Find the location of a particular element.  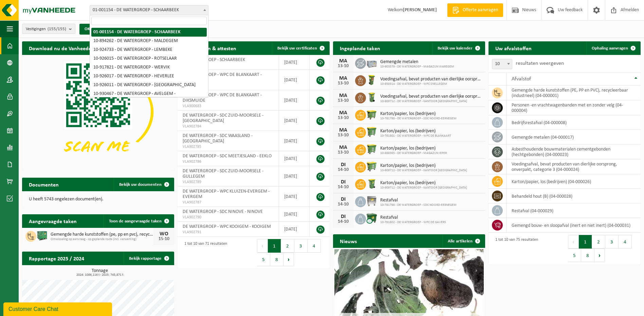

h2: Aangevraagde taken is located at coordinates (52, 220).